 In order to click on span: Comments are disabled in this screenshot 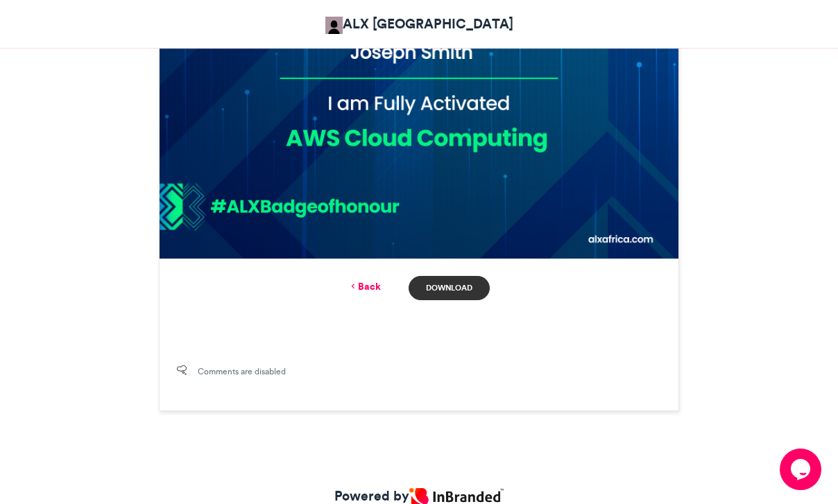, I will do `click(241, 371)`.